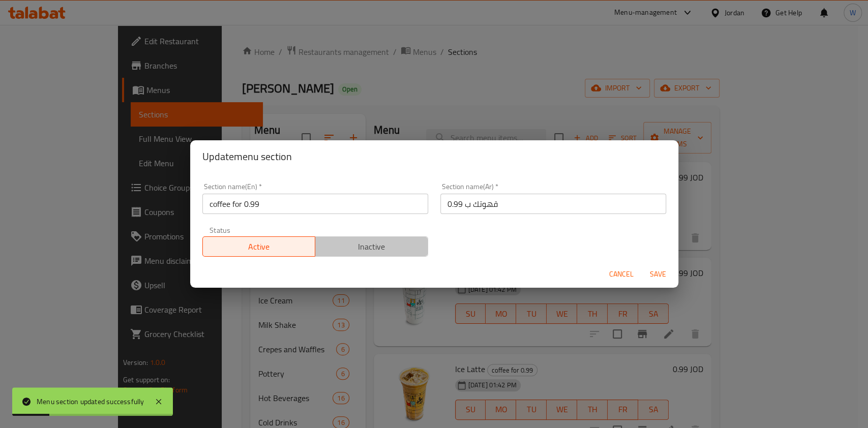  Describe the element at coordinates (622, 274) in the screenshot. I see `button: Cancel` at that location.